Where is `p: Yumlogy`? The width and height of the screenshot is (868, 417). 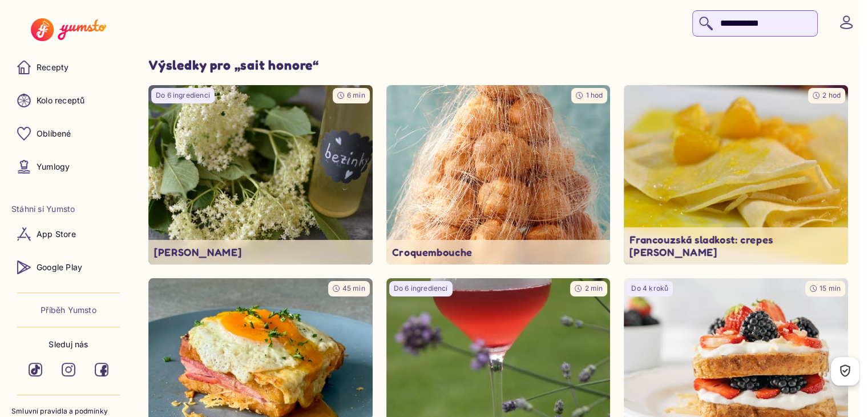
p: Yumlogy is located at coordinates (53, 167).